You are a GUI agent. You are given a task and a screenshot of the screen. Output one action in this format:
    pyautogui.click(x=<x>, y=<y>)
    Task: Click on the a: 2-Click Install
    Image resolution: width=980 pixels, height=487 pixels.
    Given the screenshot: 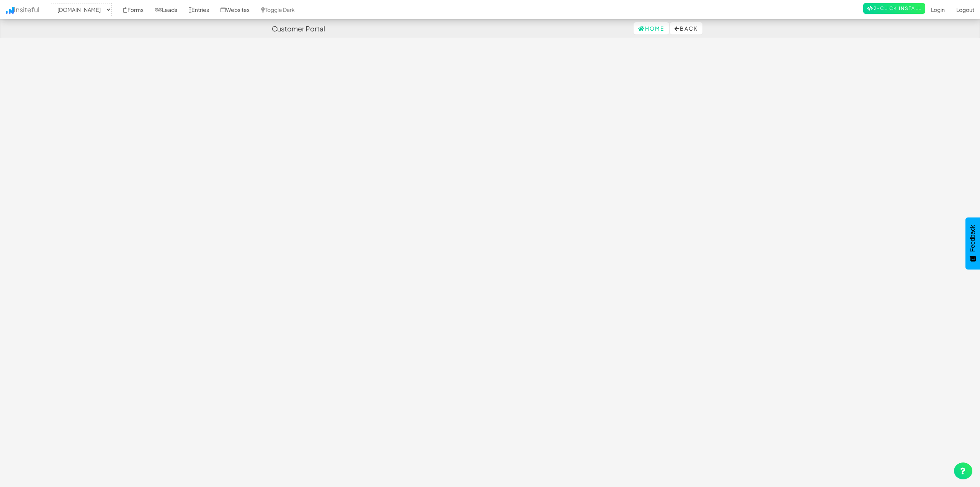 What is the action you would take?
    pyautogui.click(x=894, y=8)
    